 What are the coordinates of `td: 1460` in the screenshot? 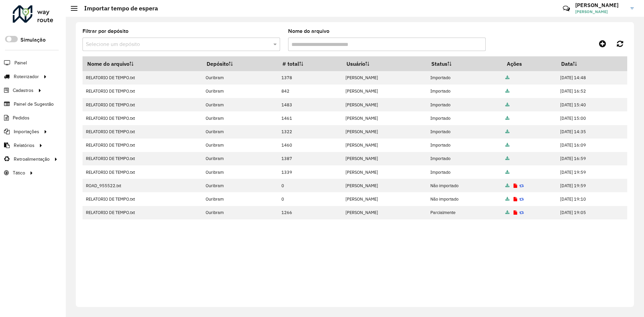 It's located at (309, 145).